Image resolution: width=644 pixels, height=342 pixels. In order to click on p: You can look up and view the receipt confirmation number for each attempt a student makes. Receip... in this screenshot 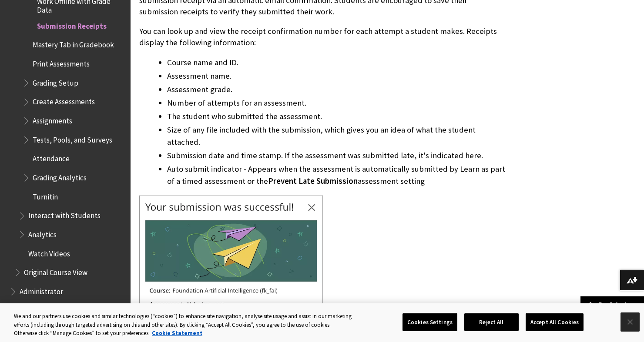, I will do `click(323, 37)`.